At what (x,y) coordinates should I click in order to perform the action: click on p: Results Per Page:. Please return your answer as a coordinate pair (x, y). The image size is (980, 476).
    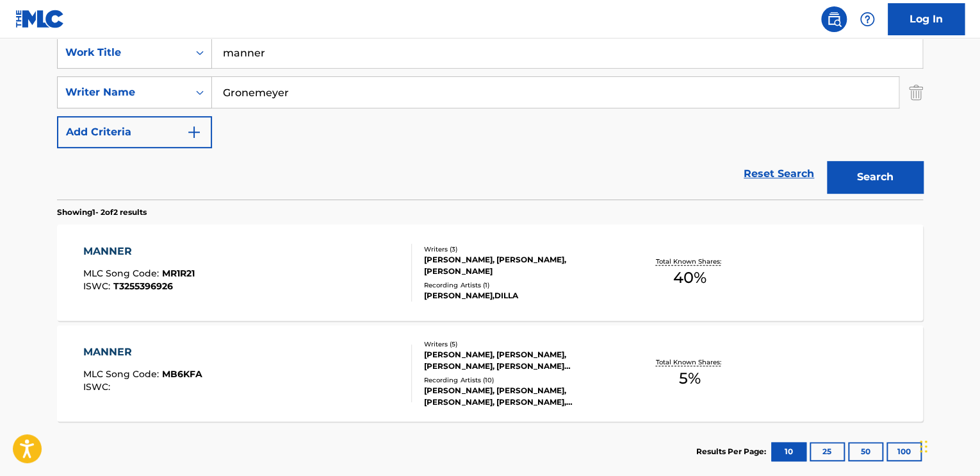
    Looking at the image, I should click on (733, 451).